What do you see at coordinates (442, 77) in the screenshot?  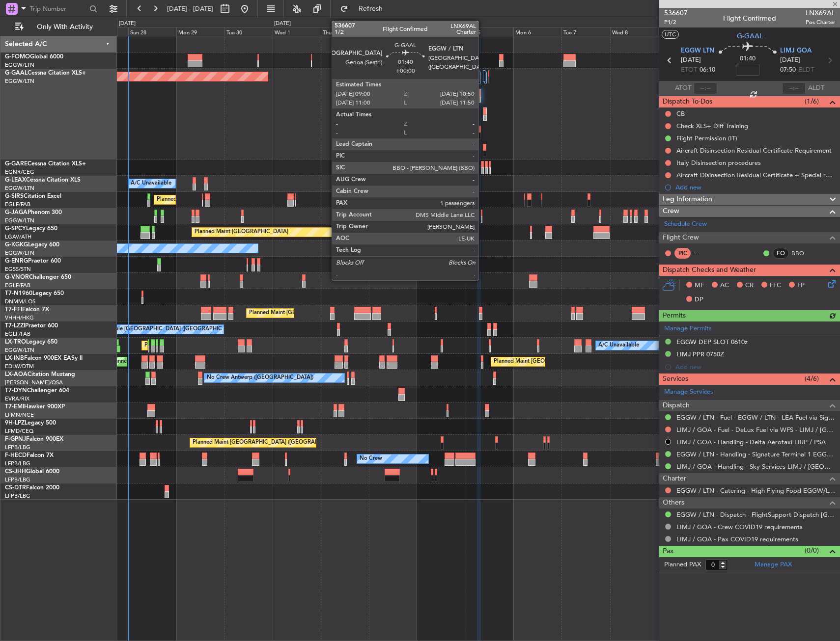 I see `div: Owner` at bounding box center [442, 77].